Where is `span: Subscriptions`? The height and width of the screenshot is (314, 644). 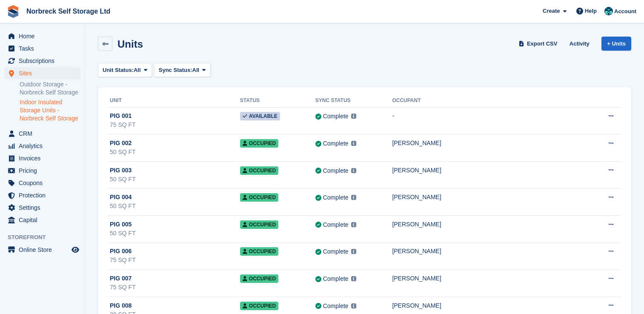 span: Subscriptions is located at coordinates (44, 61).